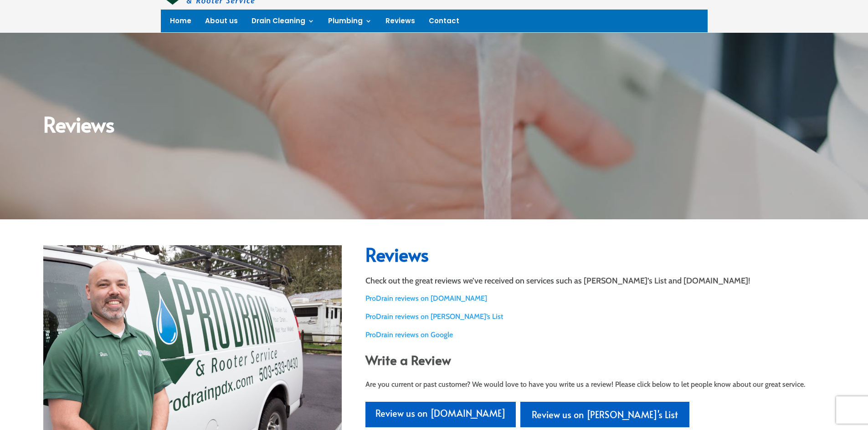 This screenshot has height=430, width=868. What do you see at coordinates (409, 335) in the screenshot?
I see `a: ProDrain reviews on Google` at bounding box center [409, 335].